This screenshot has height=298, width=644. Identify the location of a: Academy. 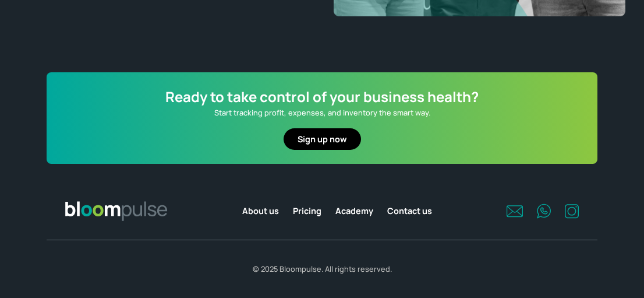
(354, 211).